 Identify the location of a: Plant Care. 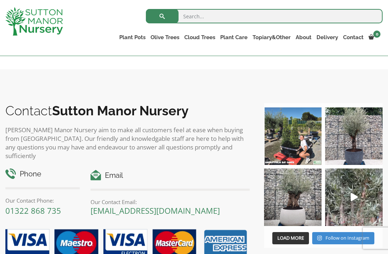
(234, 37).